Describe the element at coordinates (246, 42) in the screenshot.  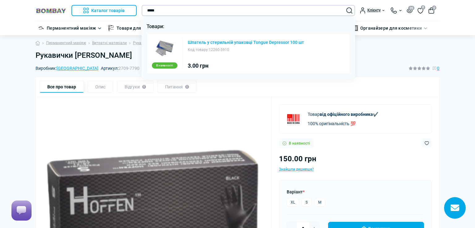
I see `a: Шпатель у стерильній упаковці Tongue Depressor 100 шт` at that location.